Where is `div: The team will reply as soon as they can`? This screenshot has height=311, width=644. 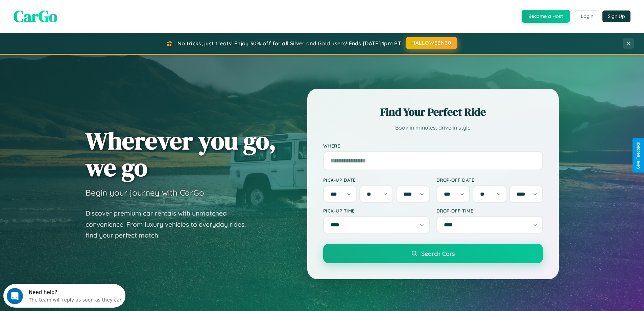
div: The team will reply as soon as they can is located at coordinates (72, 15).